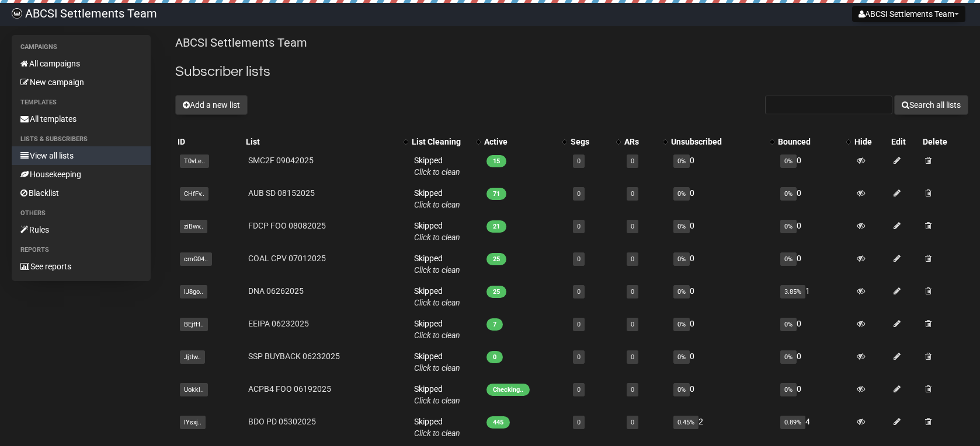 The image size is (980, 446). I want to click on th: Unsubscribed: No sort applied, activate to apply an ascending sort, so click(721, 142).